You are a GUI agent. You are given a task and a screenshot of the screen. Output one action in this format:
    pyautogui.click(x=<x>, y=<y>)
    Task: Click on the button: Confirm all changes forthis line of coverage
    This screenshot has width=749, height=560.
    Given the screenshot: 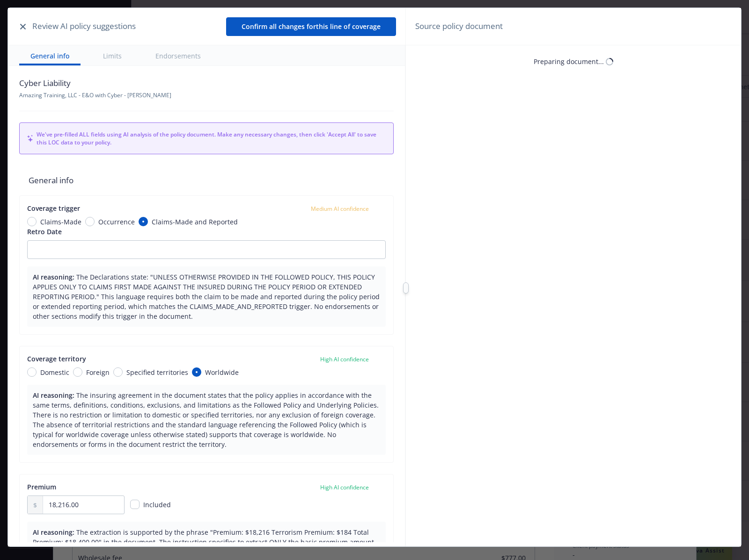 What is the action you would take?
    pyautogui.click(x=311, y=27)
    